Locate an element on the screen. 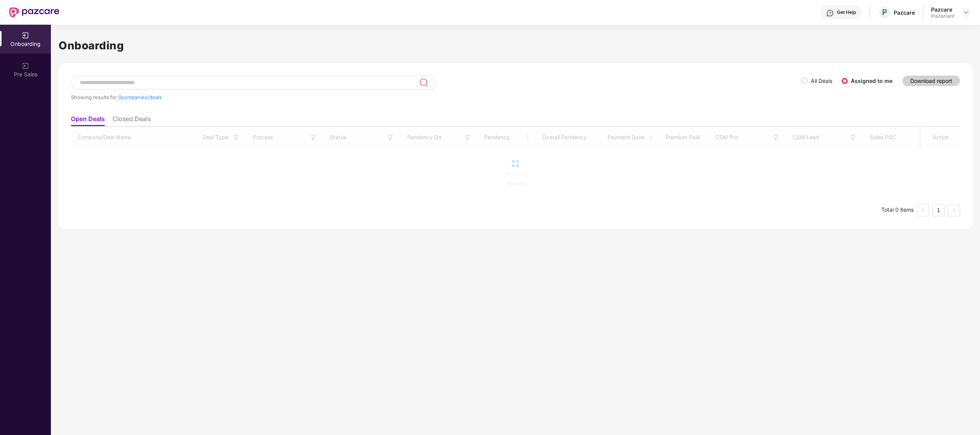 The image size is (980, 435). div: Get Help is located at coordinates (846, 13).